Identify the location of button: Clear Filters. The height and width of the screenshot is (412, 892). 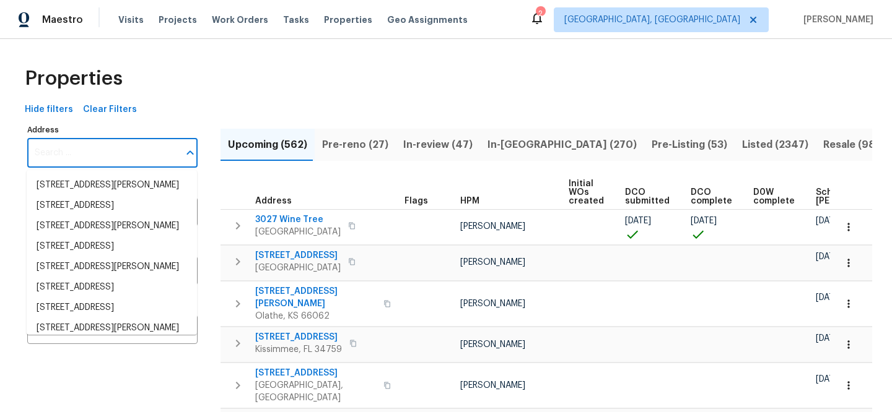
(110, 110).